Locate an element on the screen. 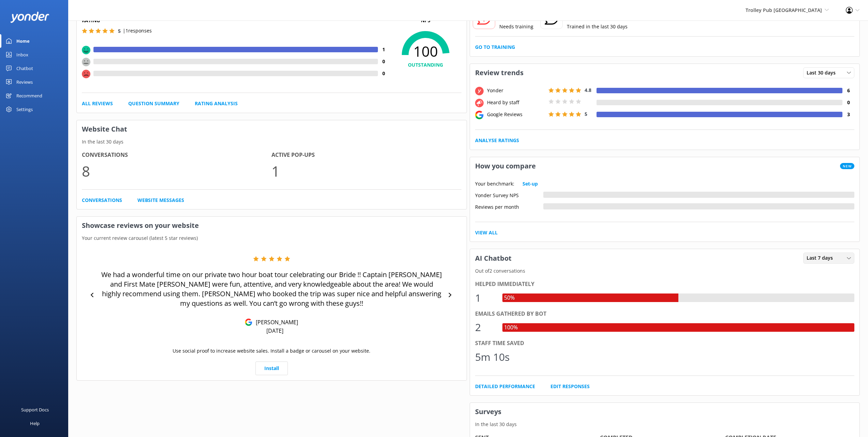 This screenshot has height=437, width=868. div: Chatbot is located at coordinates (25, 68).